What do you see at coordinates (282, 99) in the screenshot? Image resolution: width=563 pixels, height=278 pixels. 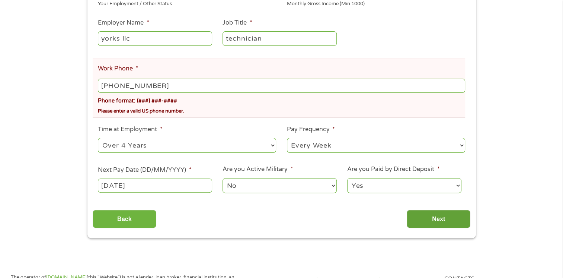 I see `div: Phone format: (###) ###-####` at bounding box center [282, 99].